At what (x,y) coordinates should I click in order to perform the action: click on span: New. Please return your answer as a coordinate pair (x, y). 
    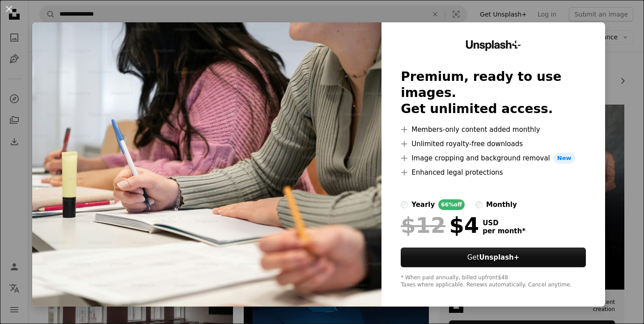
    Looking at the image, I should click on (564, 158).